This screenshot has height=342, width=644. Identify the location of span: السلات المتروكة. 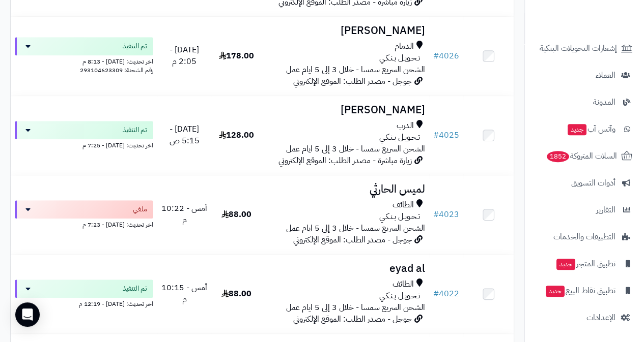
(581, 156).